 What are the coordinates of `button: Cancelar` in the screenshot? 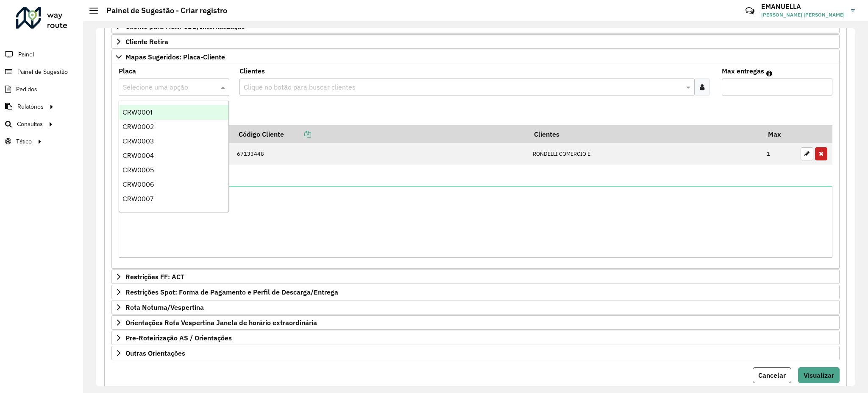 It's located at (772, 375).